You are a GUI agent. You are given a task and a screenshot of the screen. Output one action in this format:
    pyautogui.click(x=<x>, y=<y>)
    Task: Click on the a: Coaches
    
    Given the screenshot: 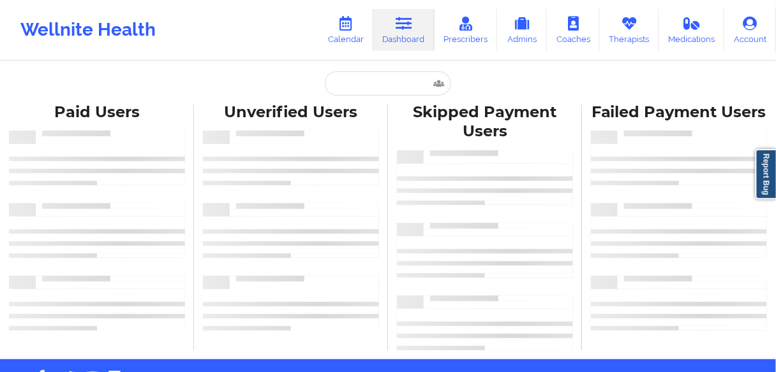 What is the action you would take?
    pyautogui.click(x=573, y=30)
    